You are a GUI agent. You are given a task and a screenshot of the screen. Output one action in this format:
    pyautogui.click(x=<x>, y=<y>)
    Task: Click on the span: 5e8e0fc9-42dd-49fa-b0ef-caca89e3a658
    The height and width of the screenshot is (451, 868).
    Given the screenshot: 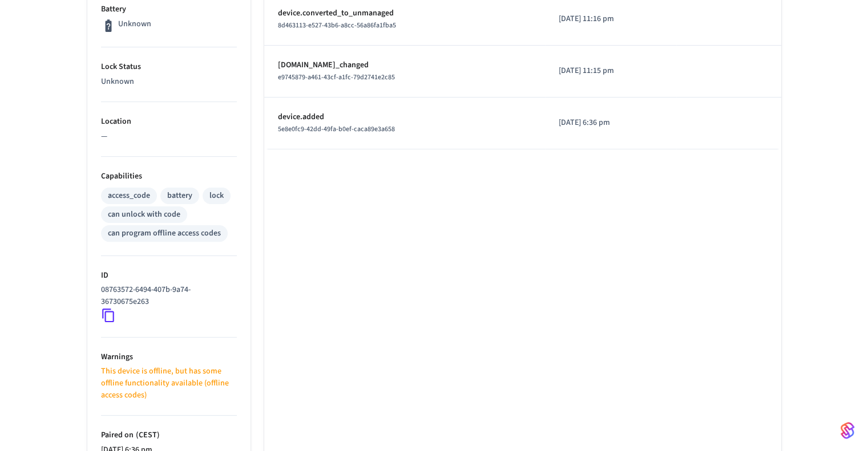 What is the action you would take?
    pyautogui.click(x=336, y=129)
    